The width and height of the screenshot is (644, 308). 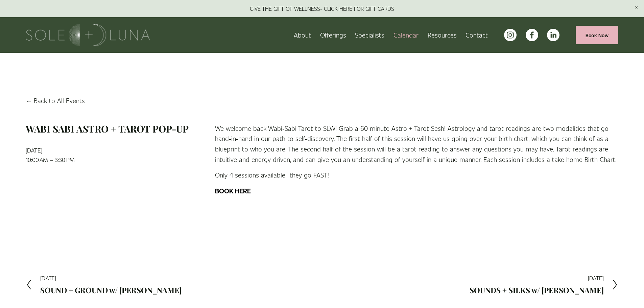 I want to click on a: facebook-unauth, so click(x=532, y=35).